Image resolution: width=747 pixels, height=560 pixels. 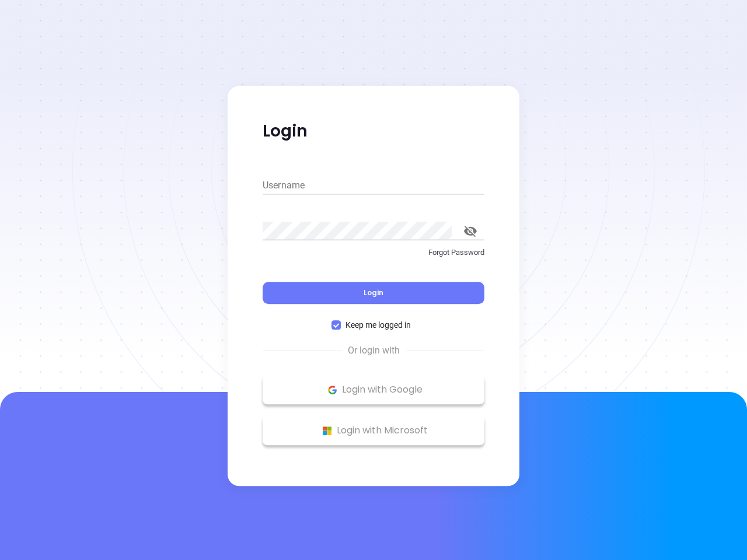 I want to click on span: Login, so click(x=374, y=292).